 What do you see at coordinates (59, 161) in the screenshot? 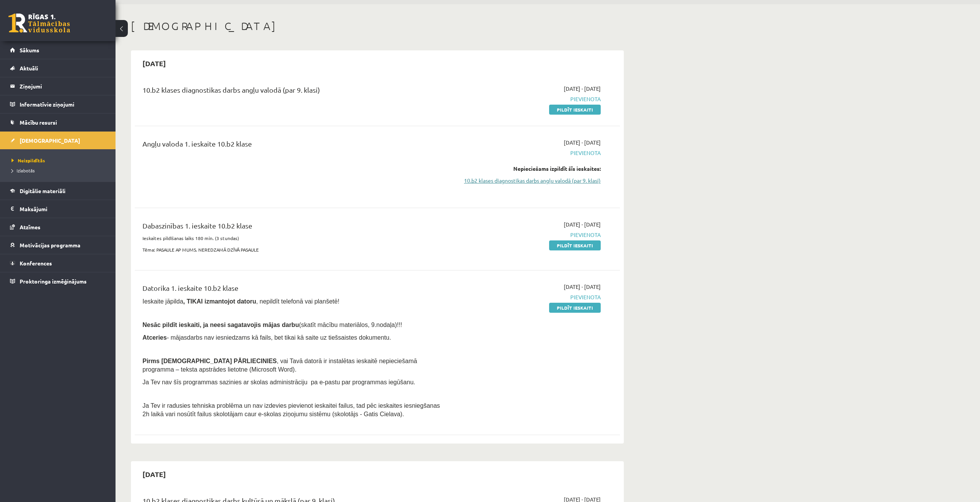
I see `a: Neizpildītās` at bounding box center [59, 161].